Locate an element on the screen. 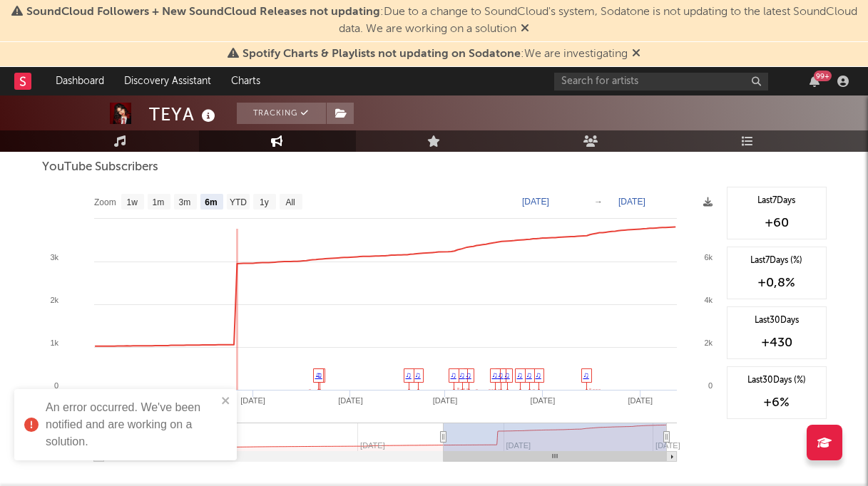 Image resolution: width=868 pixels, height=486 pixels. text: 1m is located at coordinates (157, 202).